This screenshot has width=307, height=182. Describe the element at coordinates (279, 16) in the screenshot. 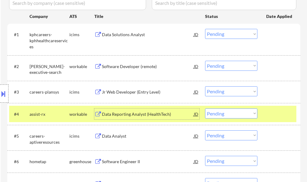

I see `div: Date Applied` at that location.